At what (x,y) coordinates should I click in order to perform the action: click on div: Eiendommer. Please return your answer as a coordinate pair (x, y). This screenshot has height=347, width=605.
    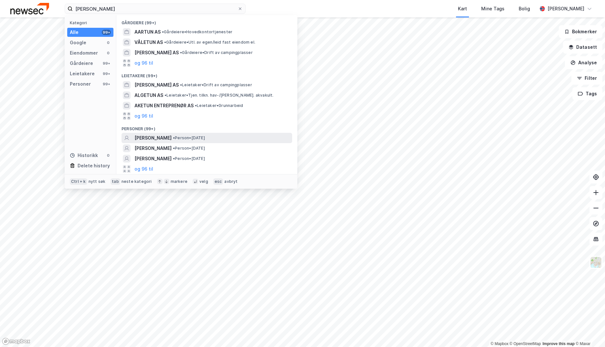
    Looking at the image, I should click on (84, 53).